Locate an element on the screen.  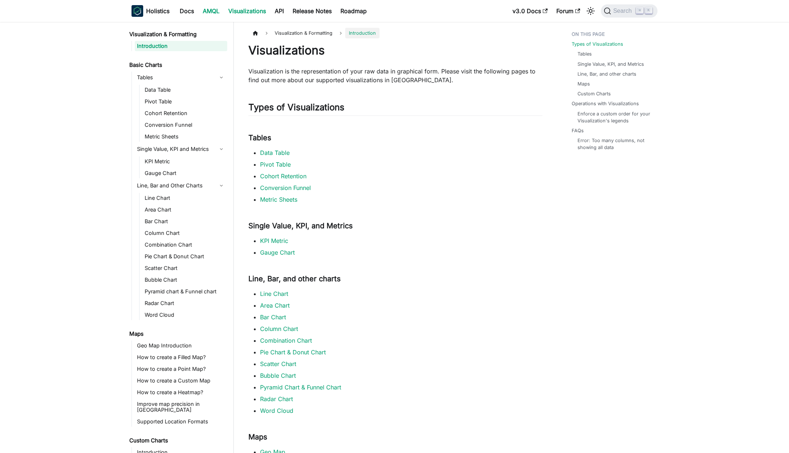
a: Enforce a custom order for your Visualization's legends is located at coordinates (613, 117).